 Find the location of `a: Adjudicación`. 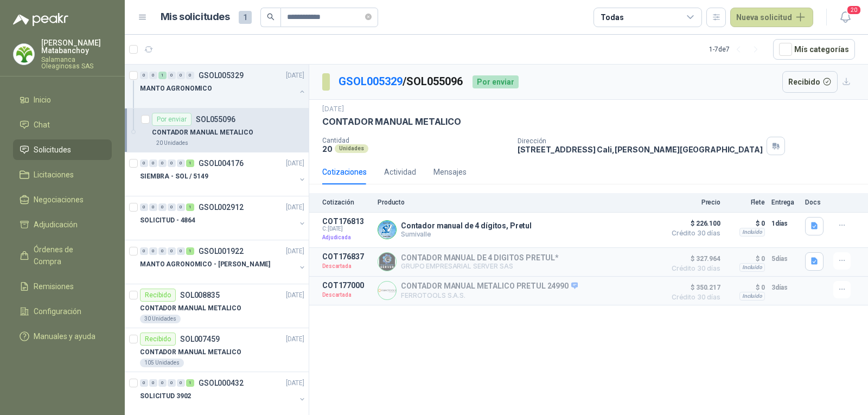

a: Adjudicación is located at coordinates (62, 225).